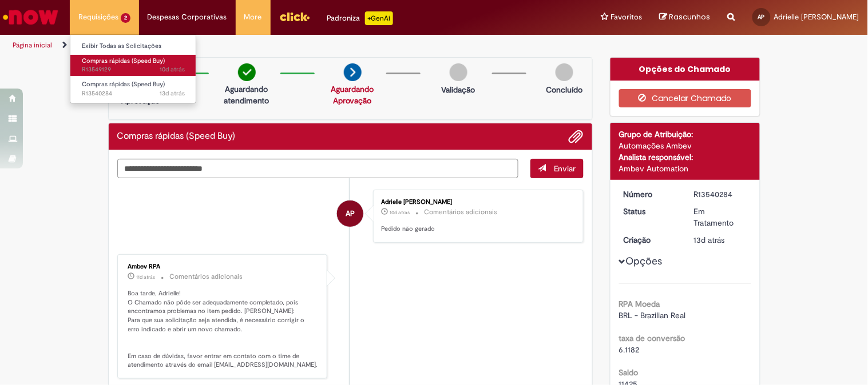 The height and width of the screenshot is (385, 868). What do you see at coordinates (564, 168) in the screenshot?
I see `span: Enviar` at bounding box center [564, 168].